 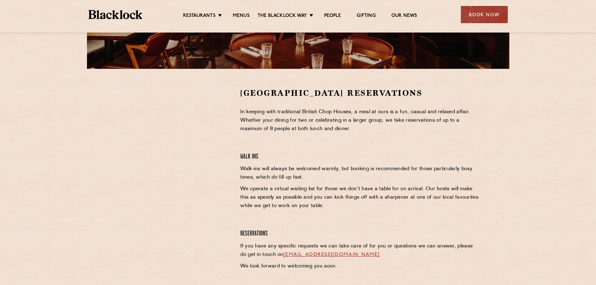 What do you see at coordinates (360, 173) in the screenshot?
I see `p: Walk-ins will always be welcomed warmly, but booking is recommended for those particularly busy t...` at bounding box center [360, 173].